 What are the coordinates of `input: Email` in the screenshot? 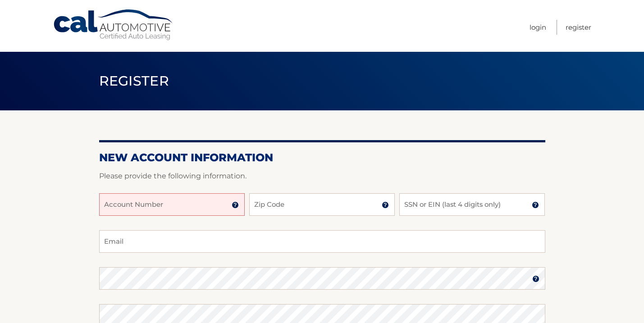 It's located at (322, 242).